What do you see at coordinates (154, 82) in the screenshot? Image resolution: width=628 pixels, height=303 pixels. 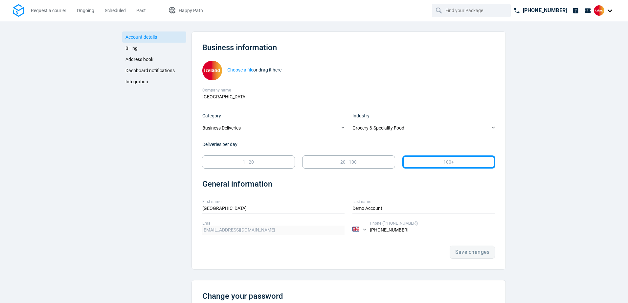 I see `a: Integration` at bounding box center [154, 82].